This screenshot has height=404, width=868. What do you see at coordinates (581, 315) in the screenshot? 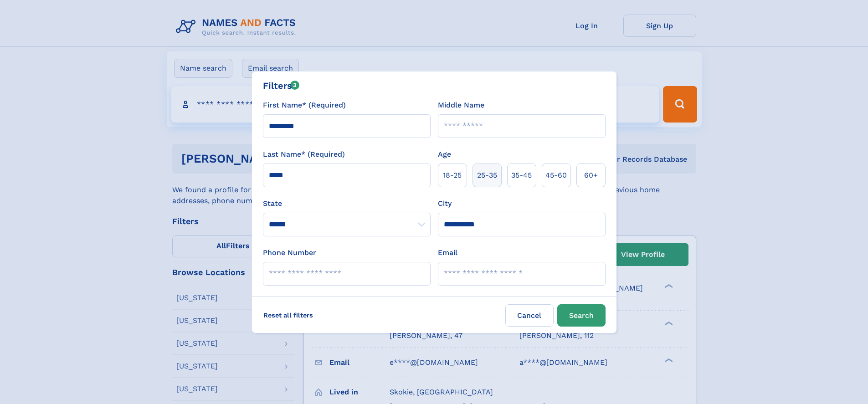
I see `button: Search` at bounding box center [581, 315].